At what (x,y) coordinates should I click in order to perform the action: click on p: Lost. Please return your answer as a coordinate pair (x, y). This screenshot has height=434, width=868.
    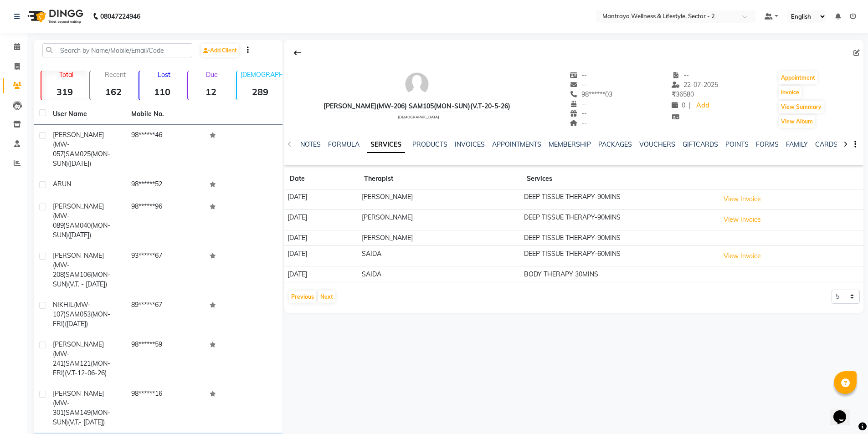
    Looking at the image, I should click on (164, 74).